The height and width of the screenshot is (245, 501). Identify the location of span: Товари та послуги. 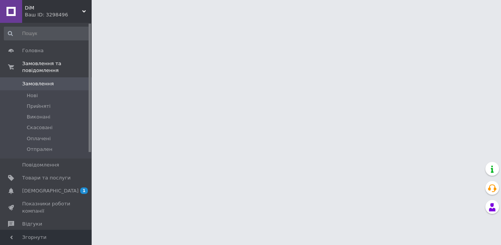
(46, 178).